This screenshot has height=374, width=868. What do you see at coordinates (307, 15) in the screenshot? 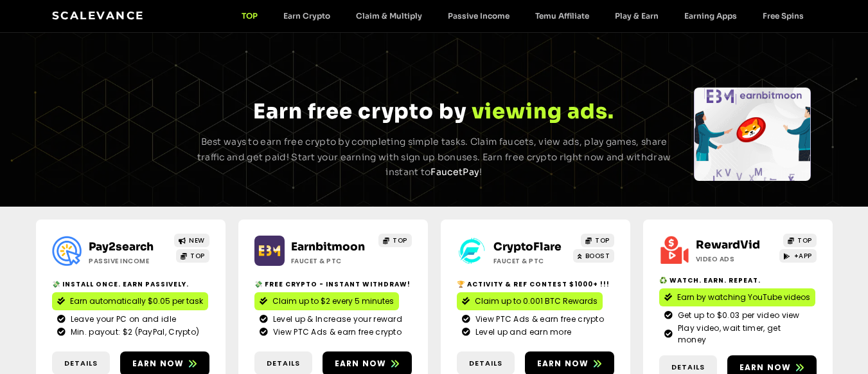
I see `a: Earn Crypto` at bounding box center [307, 15].